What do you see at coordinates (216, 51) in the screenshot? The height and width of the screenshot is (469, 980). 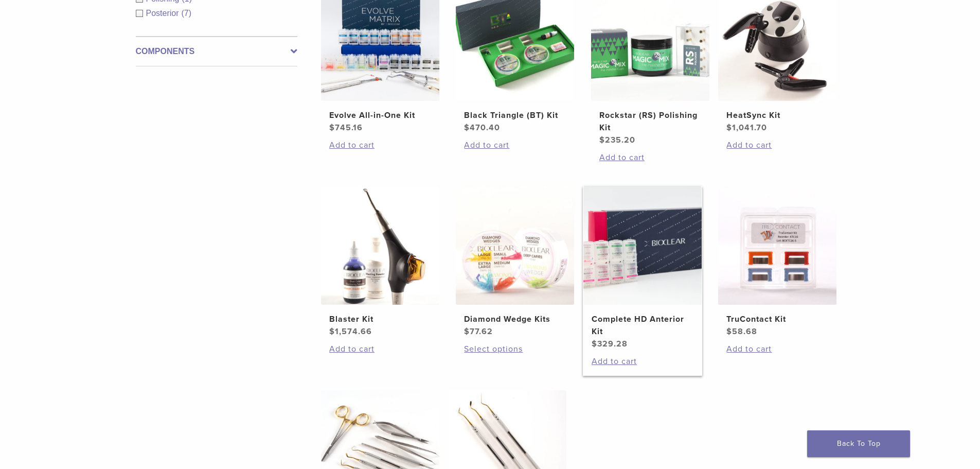 I see `label: Components` at bounding box center [216, 51].